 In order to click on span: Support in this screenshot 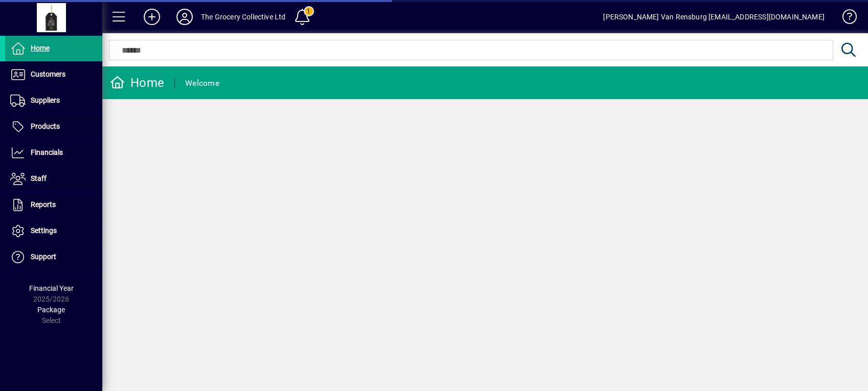, I will do `click(43, 257)`.